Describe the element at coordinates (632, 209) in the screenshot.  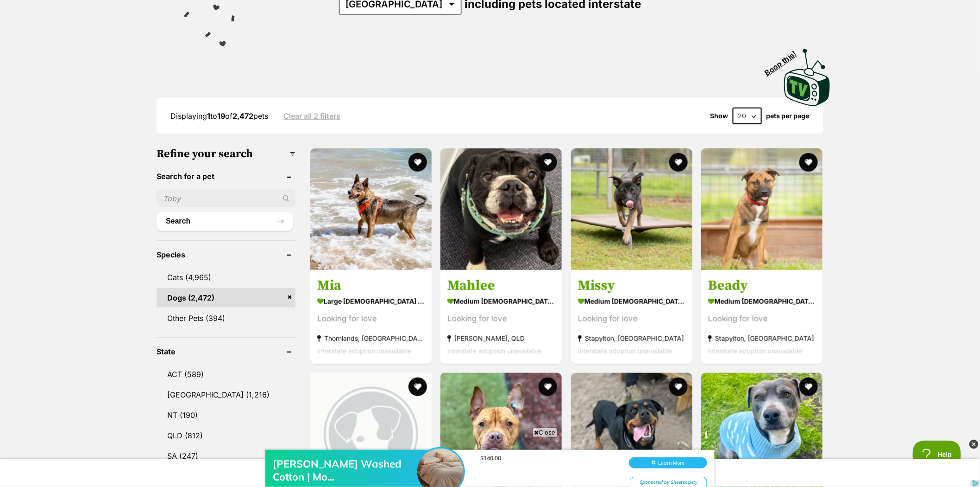
I see `img: Missy - German Shepherd x Australian Cattledog` at that location.